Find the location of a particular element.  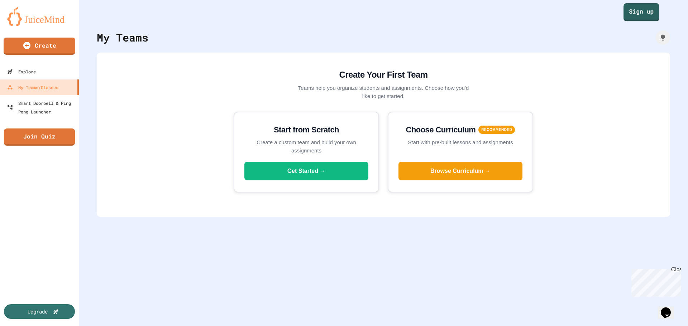

p: Teams help you organize students and assignments. Choose how you'd like to get started. is located at coordinates (383, 92).